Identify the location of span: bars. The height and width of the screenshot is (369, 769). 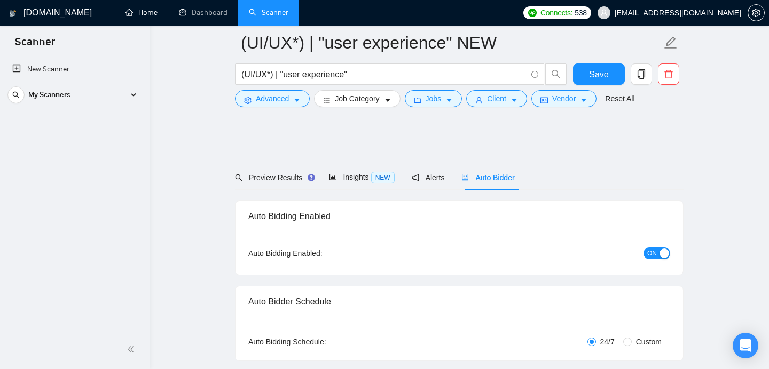
(327, 100).